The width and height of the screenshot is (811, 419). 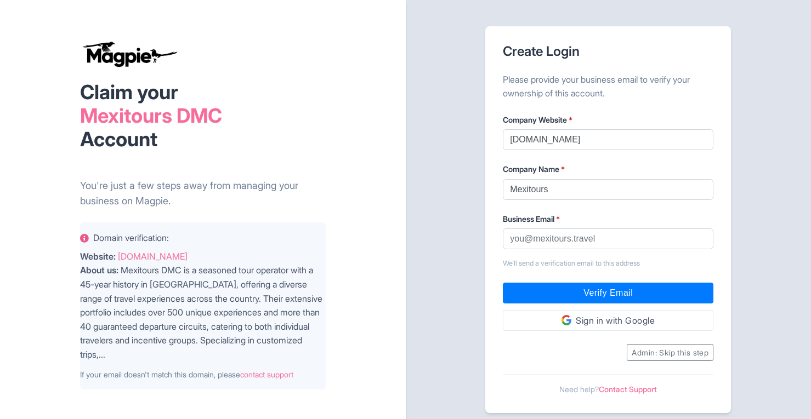 What do you see at coordinates (203, 116) in the screenshot?
I see `h1: Claim your Account` at bounding box center [203, 116].